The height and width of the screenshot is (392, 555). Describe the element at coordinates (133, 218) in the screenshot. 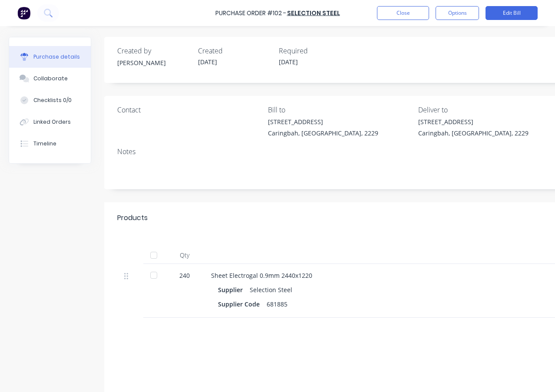

I see `div: Products` at that location.